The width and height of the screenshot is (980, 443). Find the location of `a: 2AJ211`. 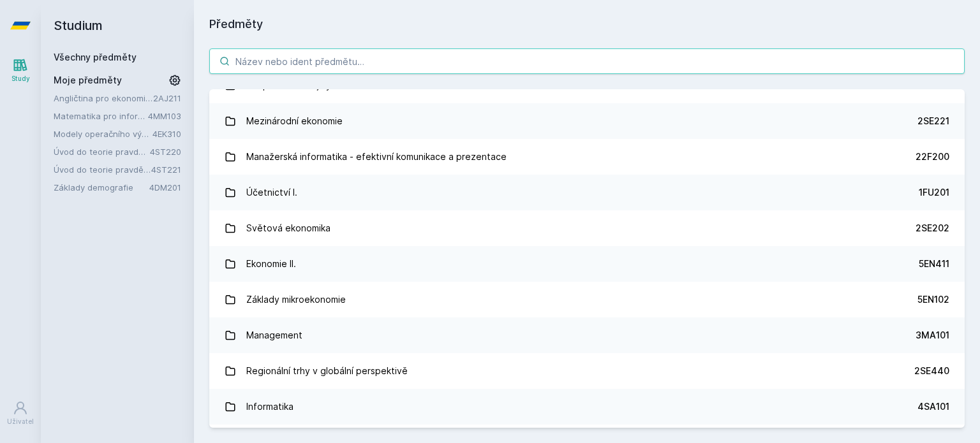

a: 2AJ211 is located at coordinates (167, 98).